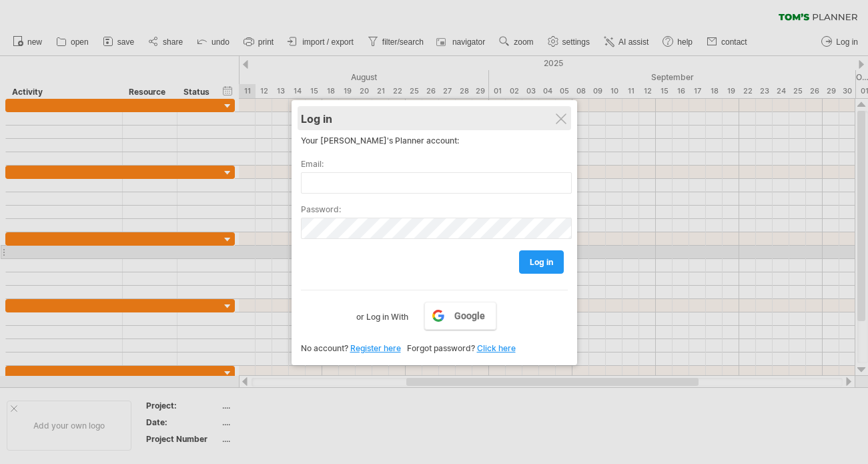  Describe the element at coordinates (460, 315) in the screenshot. I see `a: Google` at that location.